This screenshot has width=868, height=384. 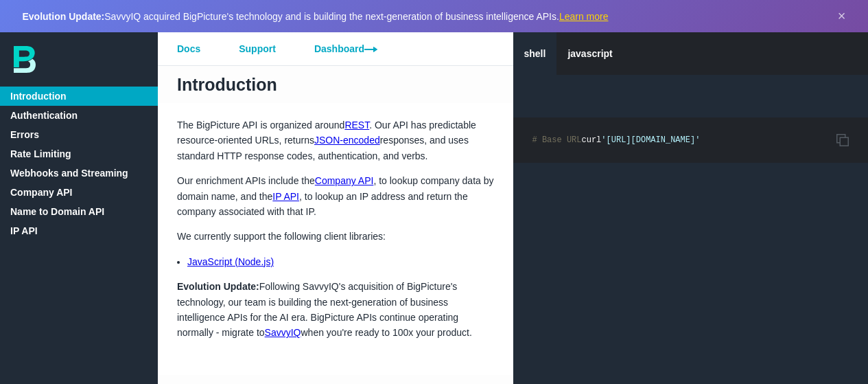 What do you see at coordinates (25, 59) in the screenshot?
I see `img: bp-logo-B-teal.svg` at bounding box center [25, 59].